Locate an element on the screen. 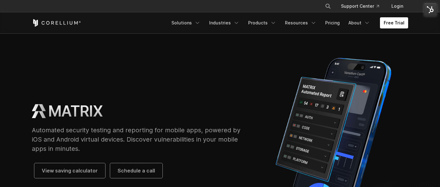 The width and height of the screenshot is (440, 187). p: Automated security testing and reporting for mobile apps, powered by iOS and Android virtual devi... is located at coordinates (139, 140).